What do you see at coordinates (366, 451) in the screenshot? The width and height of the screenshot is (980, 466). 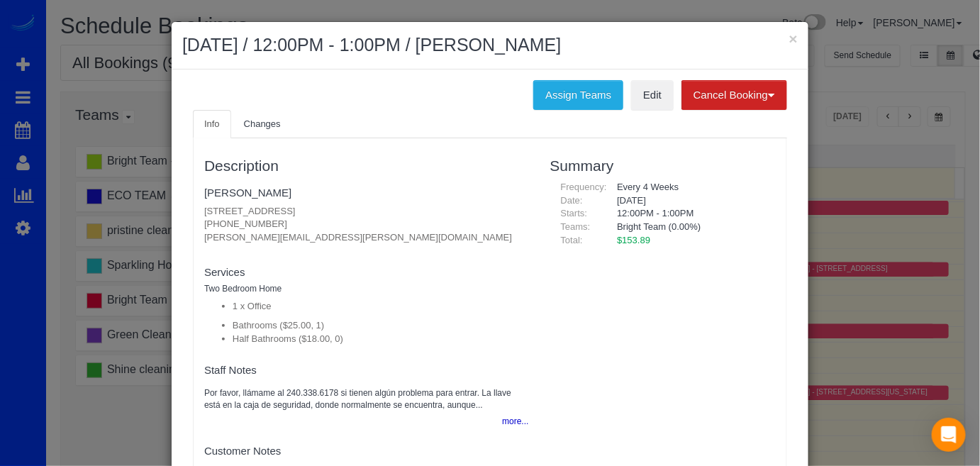 I see `h4: Customer Notes` at bounding box center [366, 451].